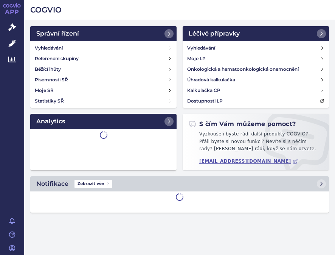  Describe the element at coordinates (103, 34) in the screenshot. I see `a: Správní řízení` at that location.